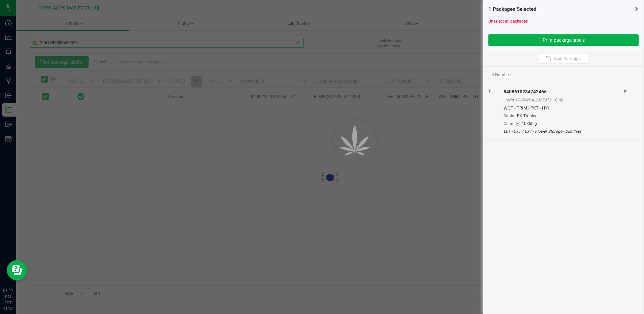  Describe the element at coordinates (563, 59) in the screenshot. I see `button: Scan Packages` at that location.